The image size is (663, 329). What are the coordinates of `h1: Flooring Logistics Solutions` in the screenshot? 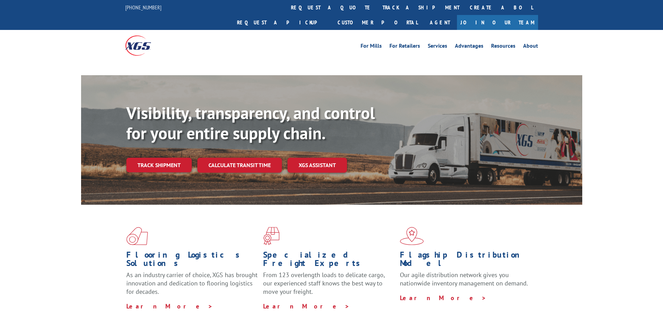 It's located at (192, 261).